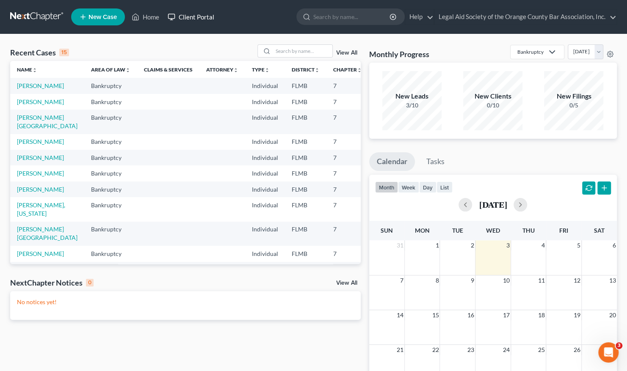 Image resolution: width=627 pixels, height=371 pixels. I want to click on button: month, so click(386, 187).